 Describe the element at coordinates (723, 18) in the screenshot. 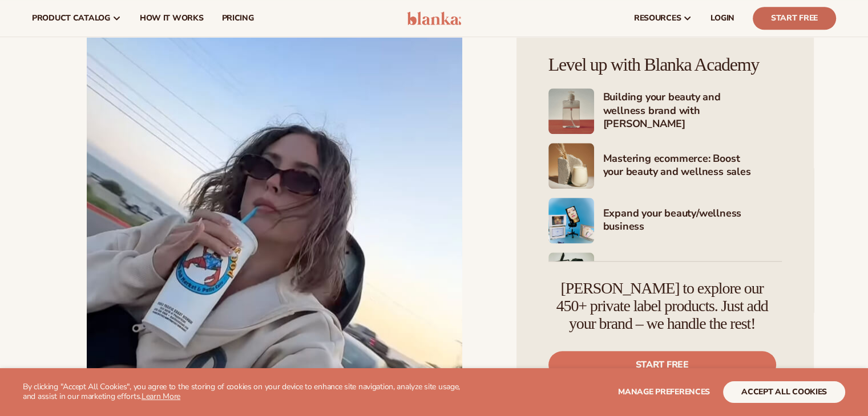

I see `span: LOGIN` at that location.